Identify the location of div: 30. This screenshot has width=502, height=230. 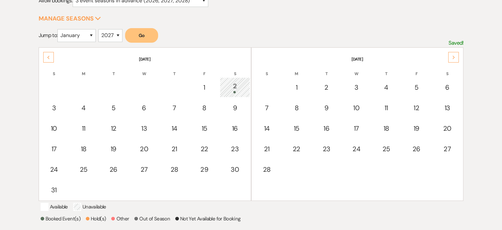
(235, 169).